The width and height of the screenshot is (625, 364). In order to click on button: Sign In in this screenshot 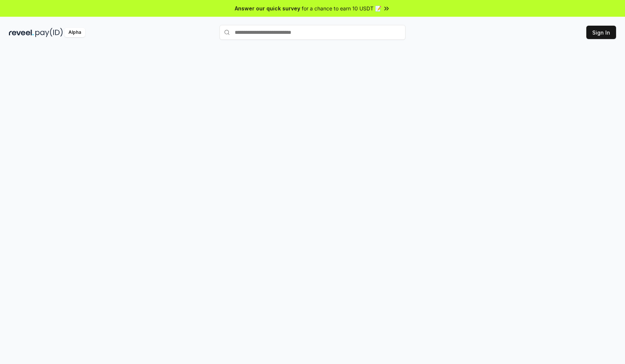, I will do `click(601, 32)`.